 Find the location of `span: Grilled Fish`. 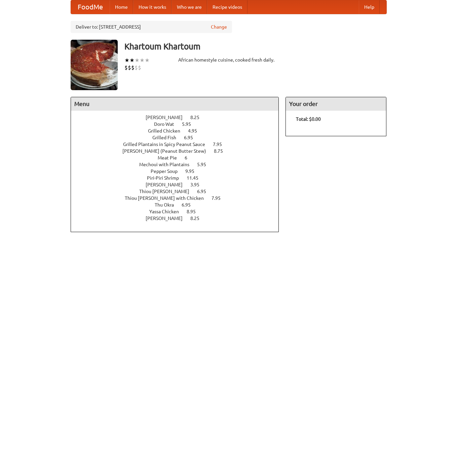

span: Grilled Fish is located at coordinates (167, 138).